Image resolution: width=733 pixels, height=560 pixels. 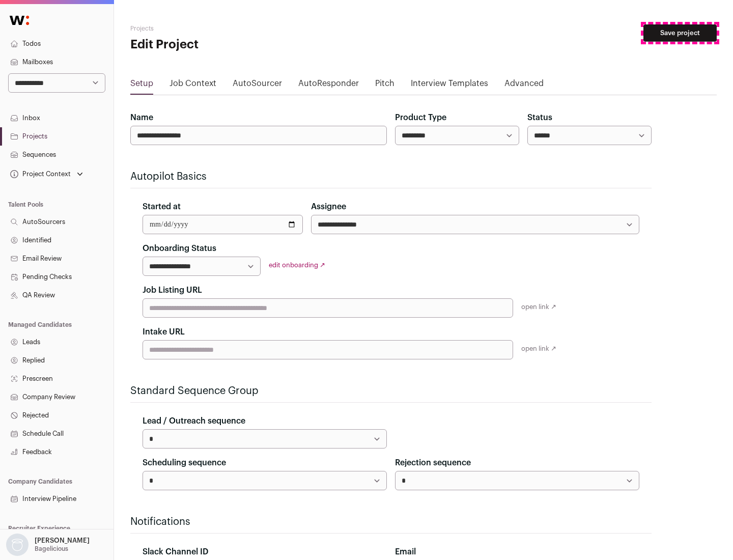 What do you see at coordinates (385, 85) in the screenshot?
I see `a: Pitch` at bounding box center [385, 85].